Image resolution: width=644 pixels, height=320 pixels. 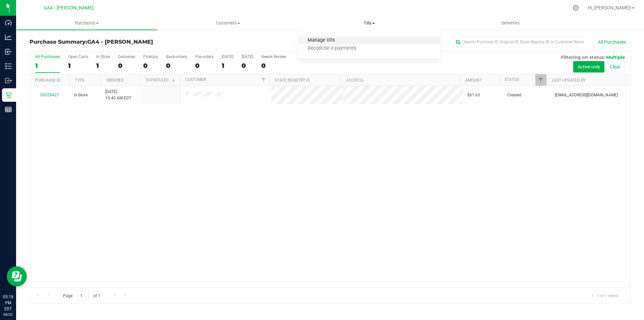 I want to click on div: Pre-orders, so click(x=204, y=57).